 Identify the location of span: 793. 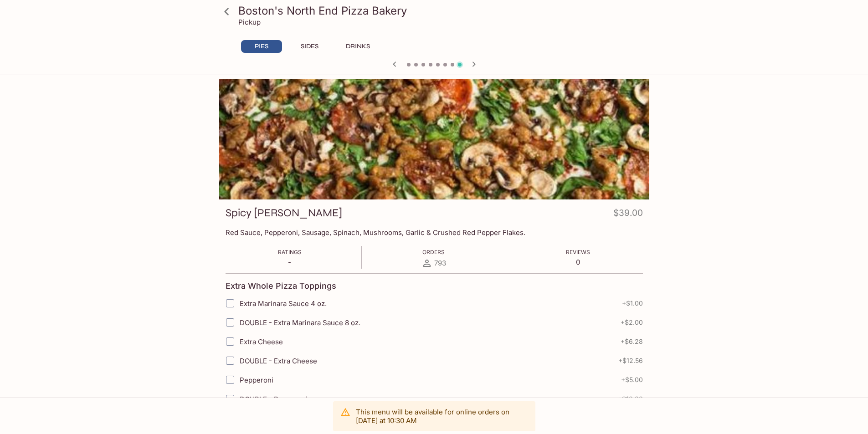
(440, 263).